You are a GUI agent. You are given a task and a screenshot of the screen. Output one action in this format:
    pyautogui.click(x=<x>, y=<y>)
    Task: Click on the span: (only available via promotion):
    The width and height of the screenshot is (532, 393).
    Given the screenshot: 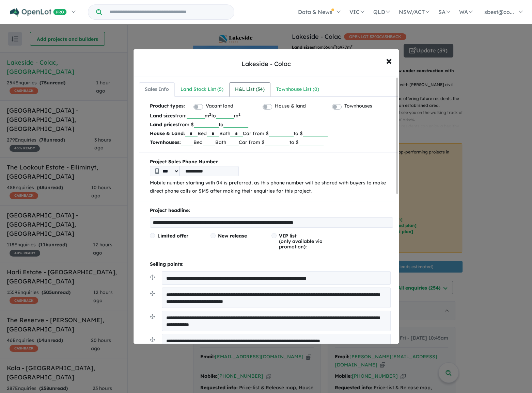 What is the action you would take?
    pyautogui.click(x=301, y=241)
    